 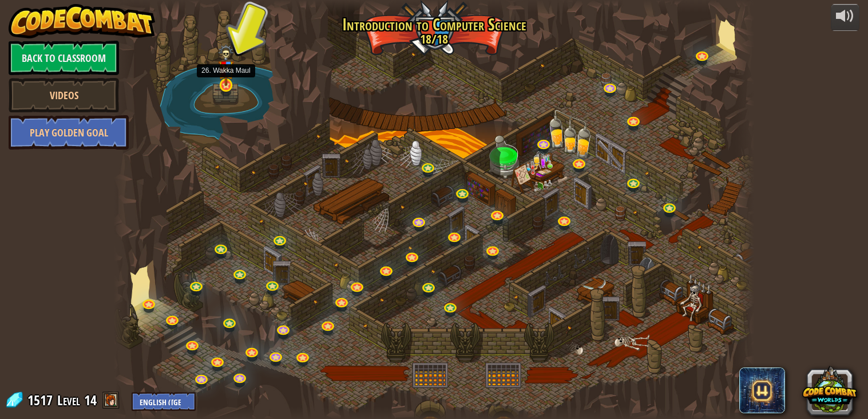 What do you see at coordinates (69, 400) in the screenshot?
I see `span: Level` at bounding box center [69, 400].